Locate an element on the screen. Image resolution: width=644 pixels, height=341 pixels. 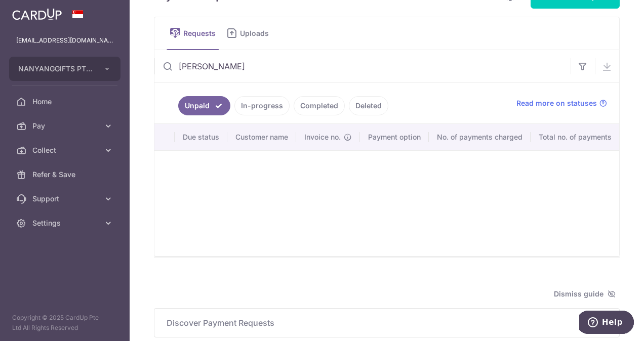
a: In-progress is located at coordinates (262, 106).